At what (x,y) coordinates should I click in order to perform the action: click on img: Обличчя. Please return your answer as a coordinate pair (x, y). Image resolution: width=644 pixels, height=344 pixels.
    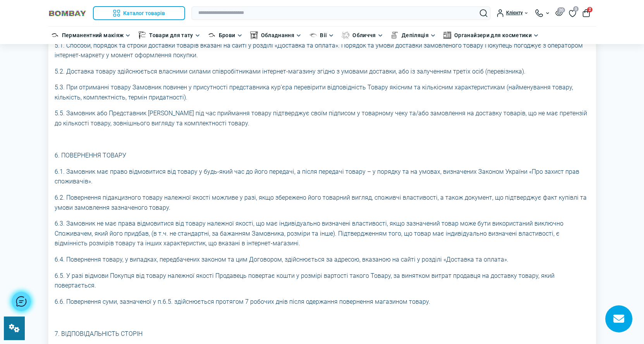
    Looking at the image, I should click on (346, 35).